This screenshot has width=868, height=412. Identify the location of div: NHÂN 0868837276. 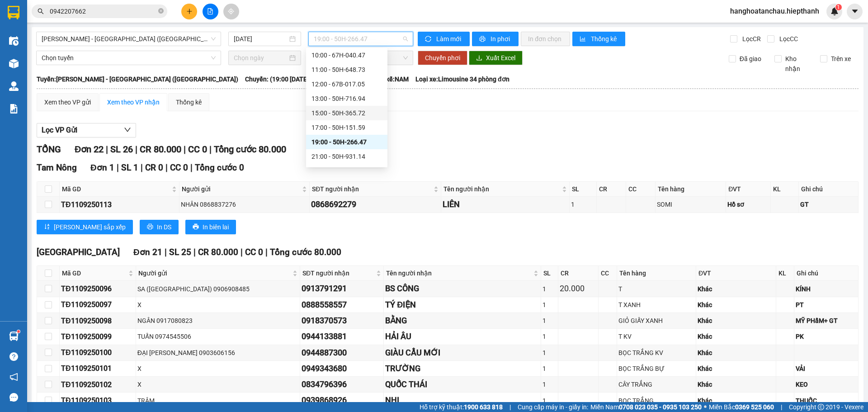
(244, 205).